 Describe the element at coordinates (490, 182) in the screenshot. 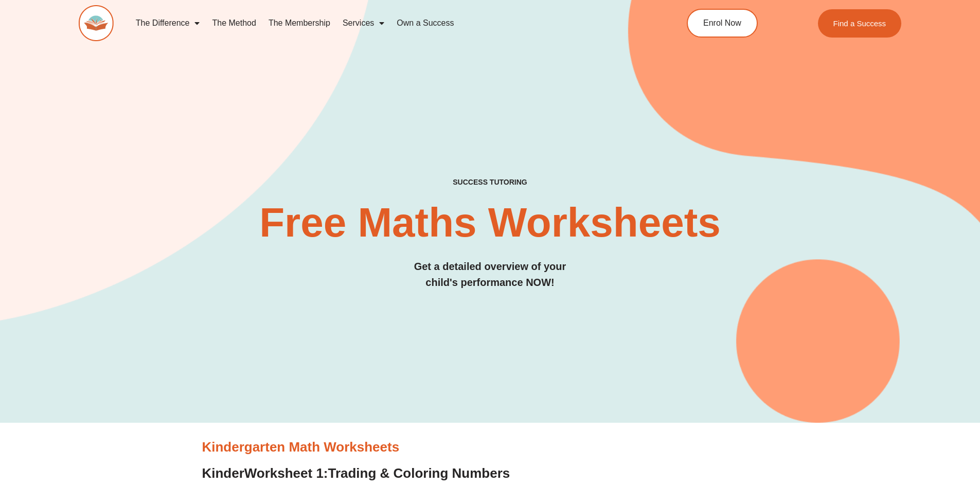

I see `h4: SUCCESS TUTORING​` at that location.